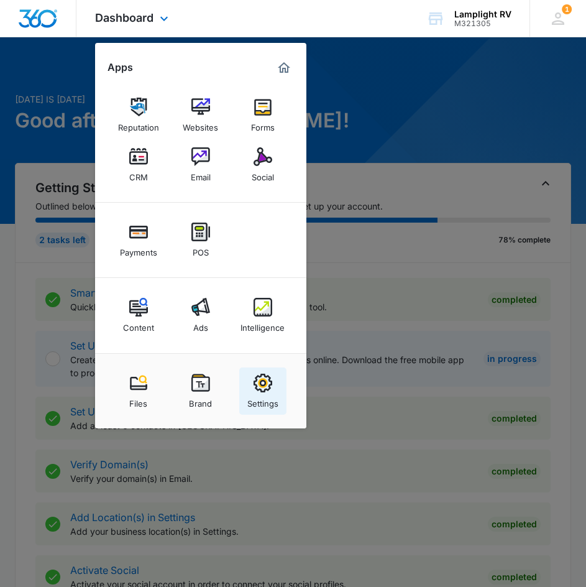  I want to click on a: Intelligence, so click(263, 315).